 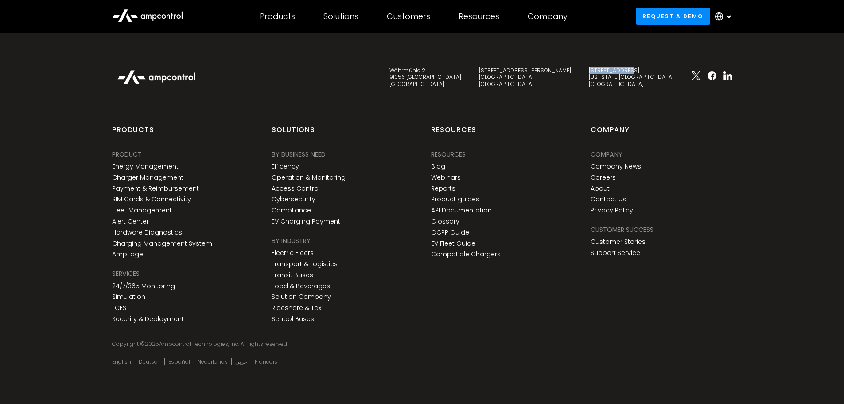 I want to click on a: Efficency, so click(x=285, y=166).